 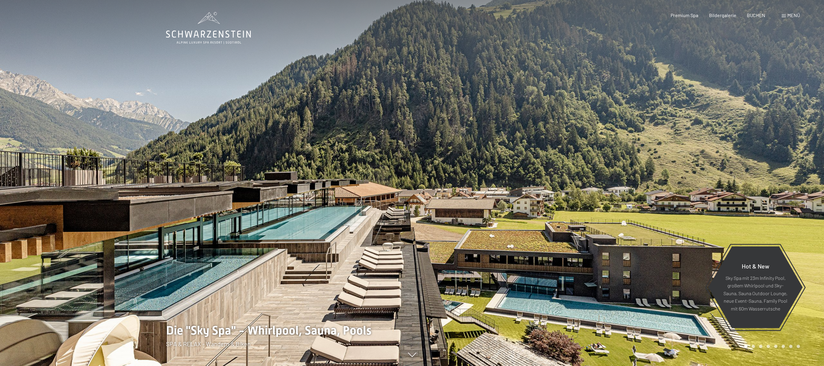 What do you see at coordinates (756, 15) in the screenshot?
I see `a: BUCHEN` at bounding box center [756, 15].